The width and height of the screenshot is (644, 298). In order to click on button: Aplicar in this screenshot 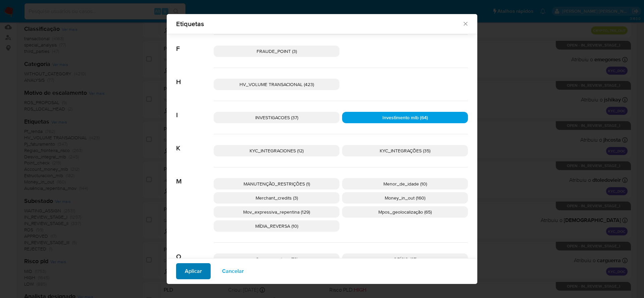, I will do `click(193, 271)`.